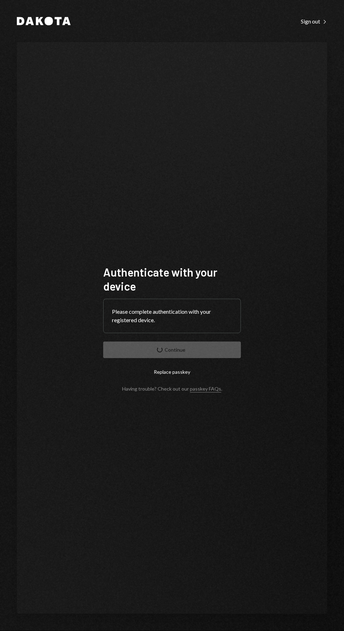  I want to click on a: Sign out, so click(314, 21).